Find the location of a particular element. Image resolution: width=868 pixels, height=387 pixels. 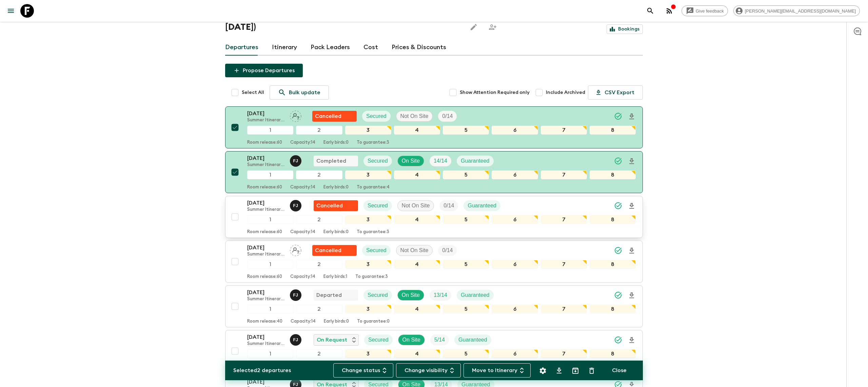

button: Close is located at coordinates (619, 371).